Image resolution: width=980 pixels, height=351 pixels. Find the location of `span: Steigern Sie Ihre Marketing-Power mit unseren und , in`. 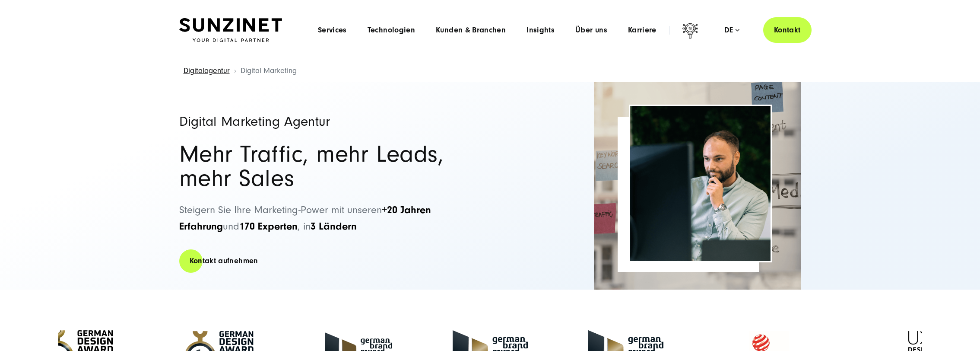

span: Steigern Sie Ihre Marketing-Power mit unseren und , in is located at coordinates (305, 218).